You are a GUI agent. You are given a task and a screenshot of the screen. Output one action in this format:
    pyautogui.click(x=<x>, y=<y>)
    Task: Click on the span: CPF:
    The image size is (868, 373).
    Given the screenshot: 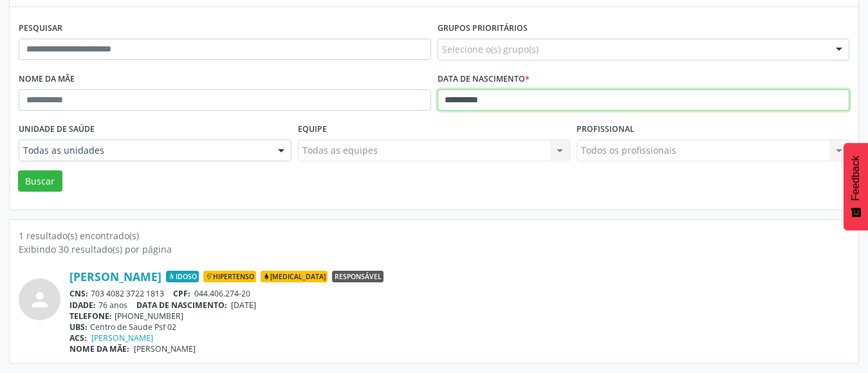 What is the action you would take?
    pyautogui.click(x=181, y=293)
    